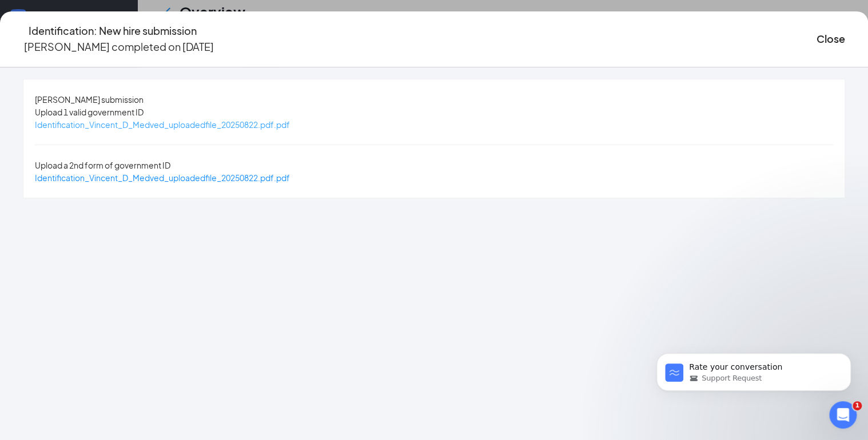 This screenshot has height=440, width=868. What do you see at coordinates (114, 43) in the screenshot?
I see `div: message notification from Fin, 4d ago. Rate your conversation` at bounding box center [114, 43].